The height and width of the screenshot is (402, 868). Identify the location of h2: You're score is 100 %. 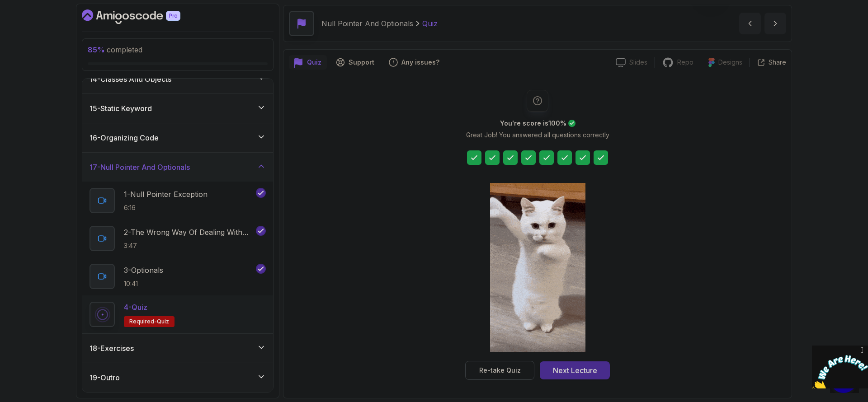
(533, 123).